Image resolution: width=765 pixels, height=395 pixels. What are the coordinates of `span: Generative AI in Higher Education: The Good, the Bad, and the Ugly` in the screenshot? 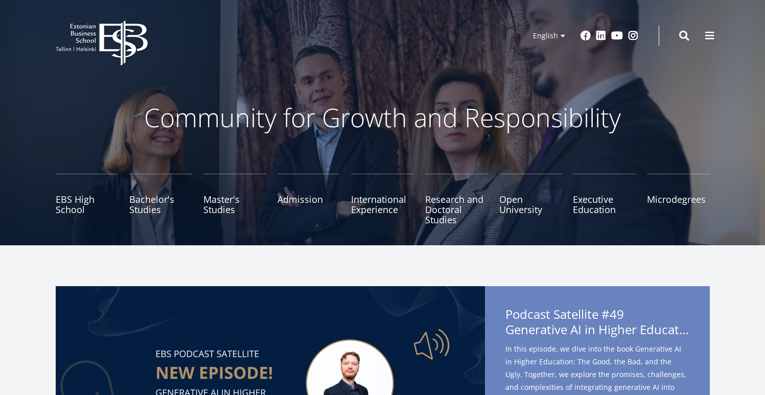 It's located at (598, 330).